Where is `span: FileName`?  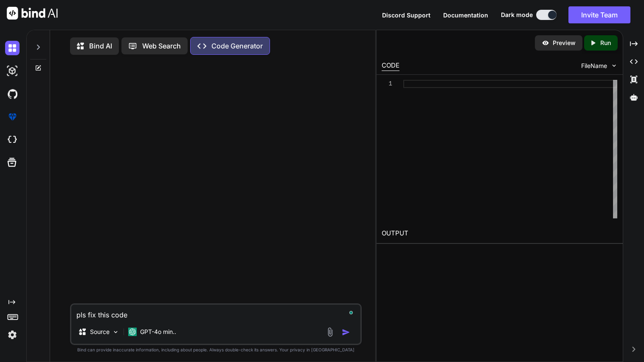
span: FileName is located at coordinates (594, 66).